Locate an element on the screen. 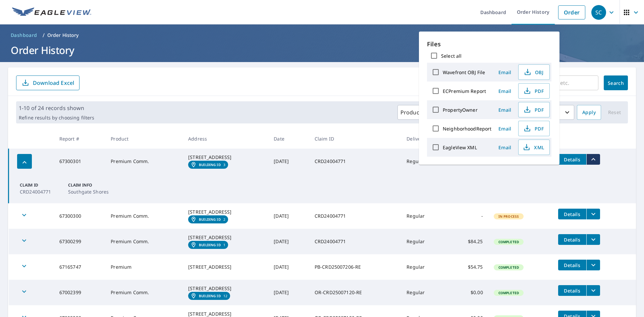 The width and height of the screenshot is (644, 317). th: Address is located at coordinates (226, 139).